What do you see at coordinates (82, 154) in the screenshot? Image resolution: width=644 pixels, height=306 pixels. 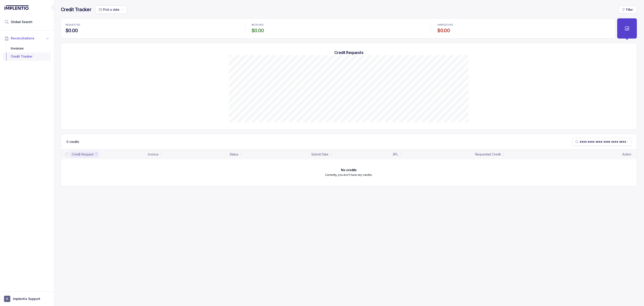 I see `div: Credit Request` at bounding box center [82, 154].